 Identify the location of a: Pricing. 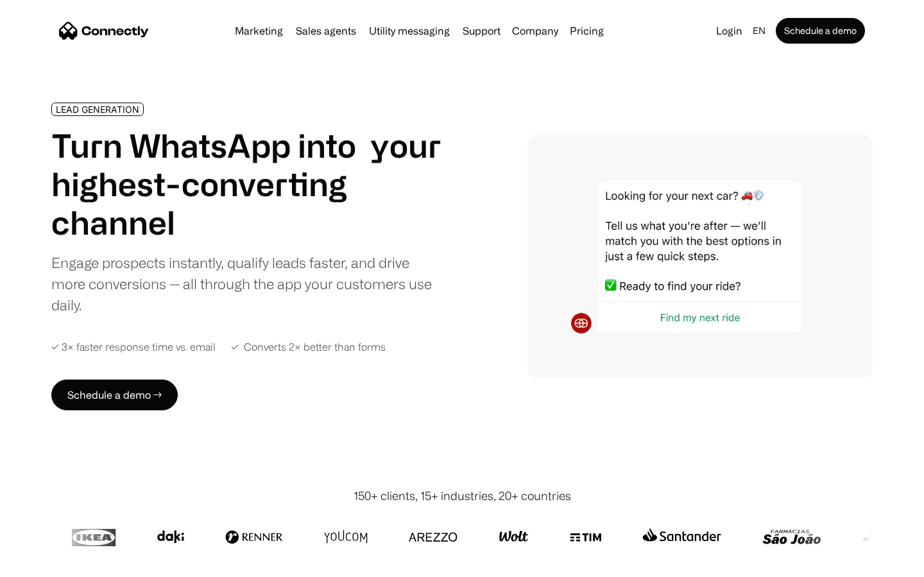
(586, 31).